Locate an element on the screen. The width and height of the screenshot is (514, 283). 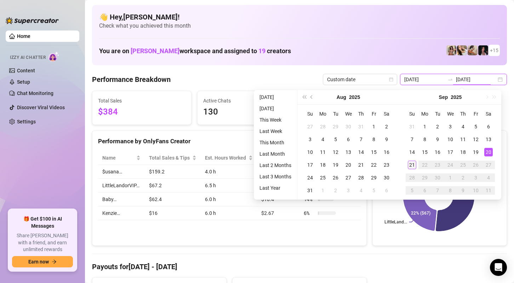
td: 2025-09-15 is located at coordinates (425, 152).